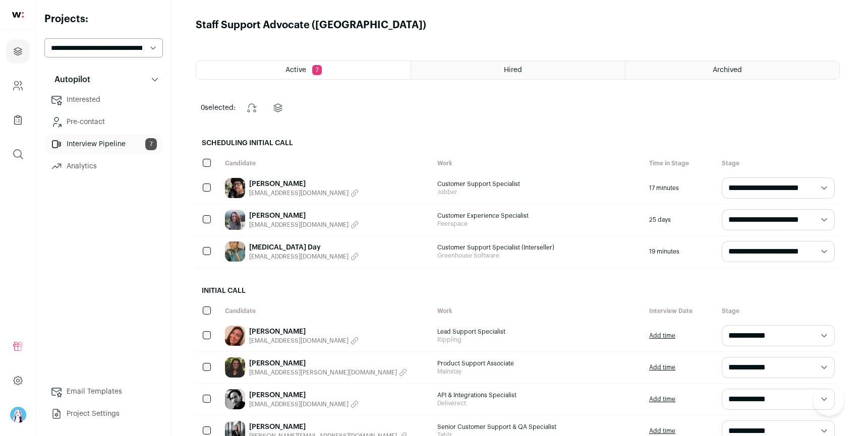 The height and width of the screenshot is (436, 864). I want to click on span: Product Support Associate, so click(538, 364).